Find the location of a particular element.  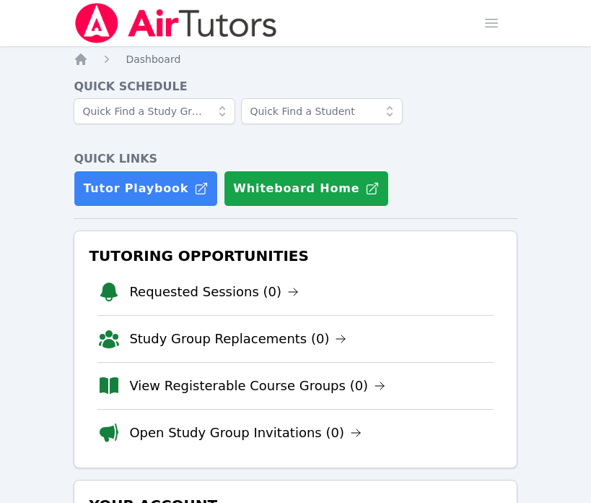

h4: Quick Schedule is located at coordinates (295, 87).